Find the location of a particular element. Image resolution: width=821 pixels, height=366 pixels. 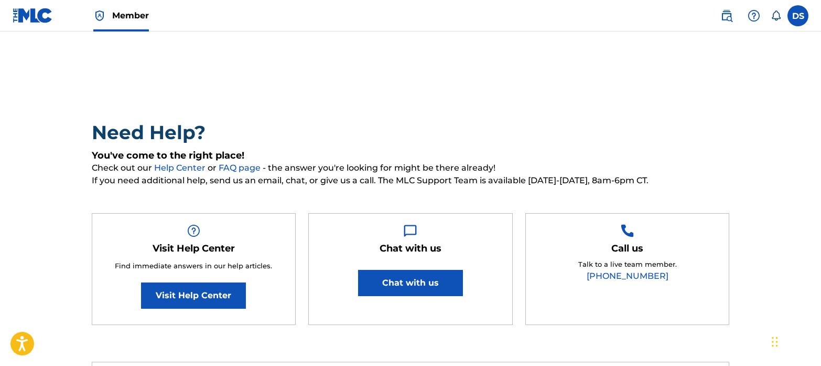

div: User Menu is located at coordinates (798, 16).